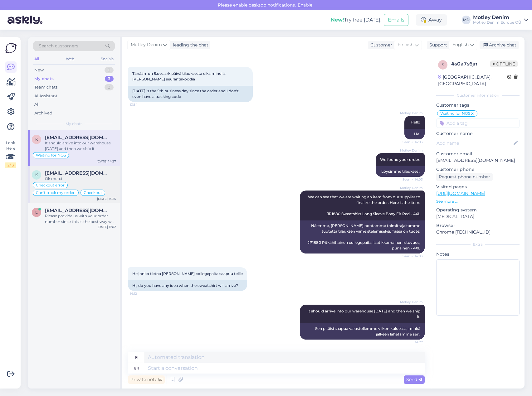  What do you see at coordinates (478, 154) in the screenshot?
I see `p: Customer email` at bounding box center [478, 154].